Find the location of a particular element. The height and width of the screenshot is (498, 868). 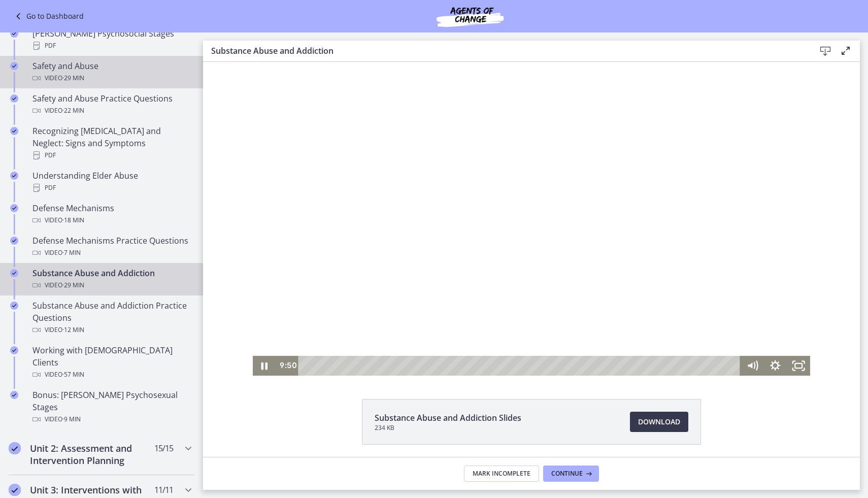

span: · 22 min is located at coordinates (73, 111).